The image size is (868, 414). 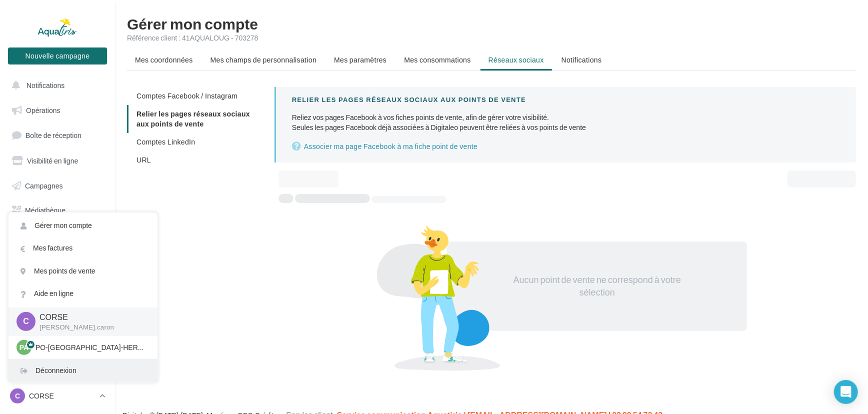 I want to click on button: Notifications, so click(x=55, y=85).